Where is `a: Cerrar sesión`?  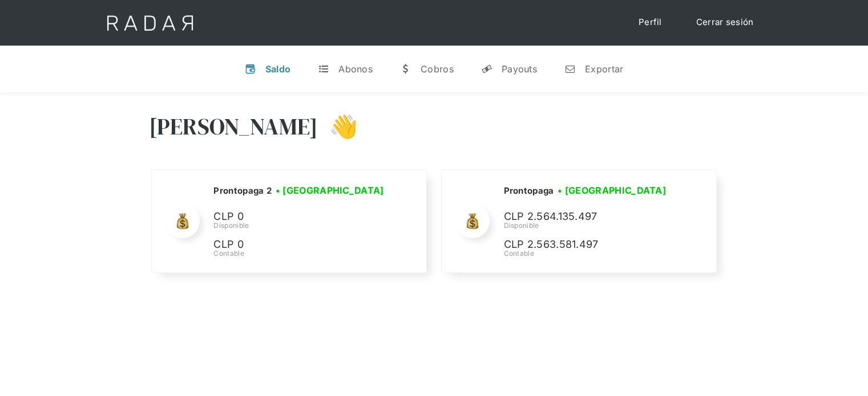
a: Cerrar sesión is located at coordinates (725, 22).